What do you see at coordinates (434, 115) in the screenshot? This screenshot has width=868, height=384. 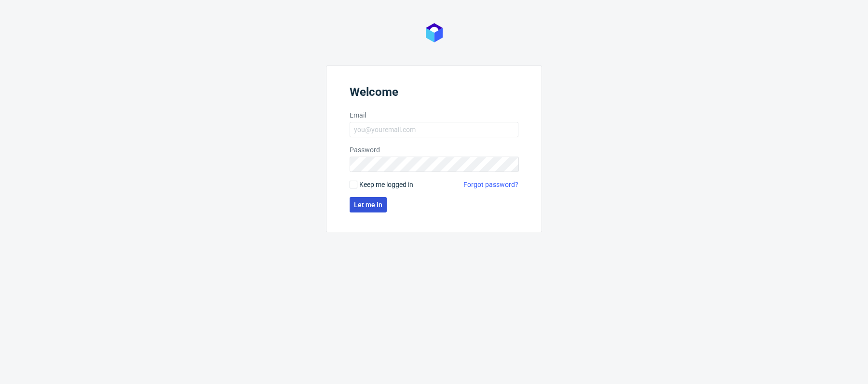 I see `label: Email` at bounding box center [434, 115].